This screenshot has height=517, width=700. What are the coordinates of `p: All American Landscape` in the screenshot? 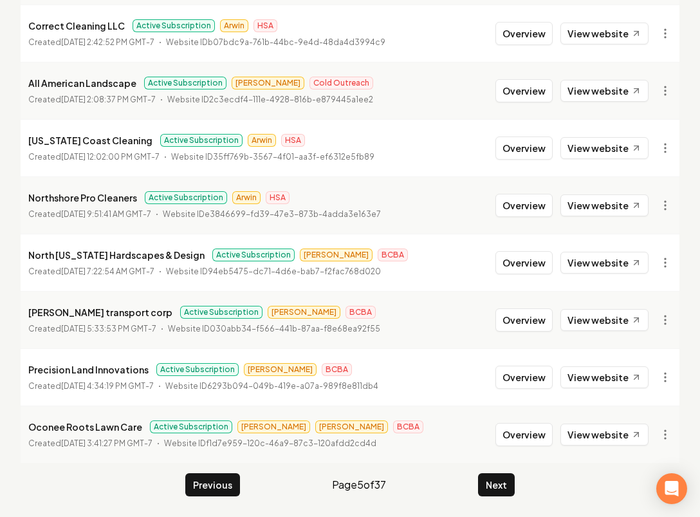 It's located at (82, 83).